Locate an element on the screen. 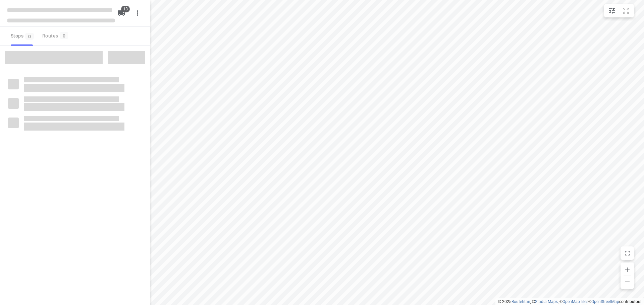 The width and height of the screenshot is (644, 305). a: Routetitan is located at coordinates (521, 302).